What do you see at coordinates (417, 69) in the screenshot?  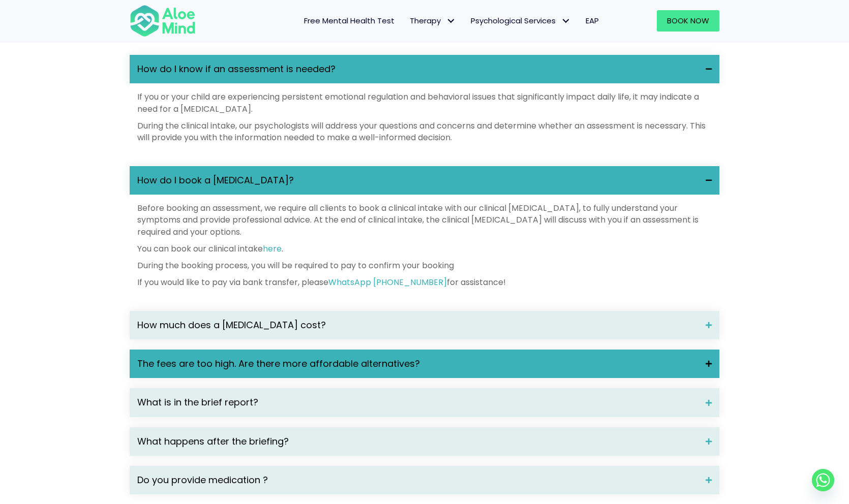 I see `span: How do I know if an assessment is needed?` at bounding box center [417, 69].